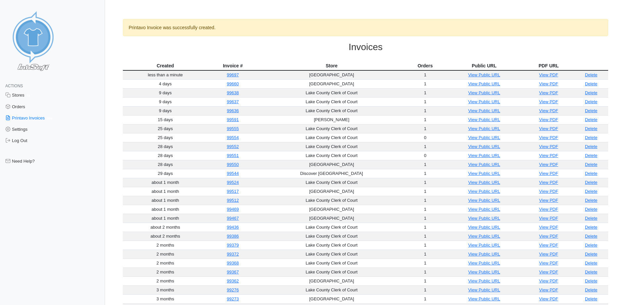 This screenshot has height=305, width=631. What do you see at coordinates (233, 245) in the screenshot?
I see `a: 99379` at bounding box center [233, 245].